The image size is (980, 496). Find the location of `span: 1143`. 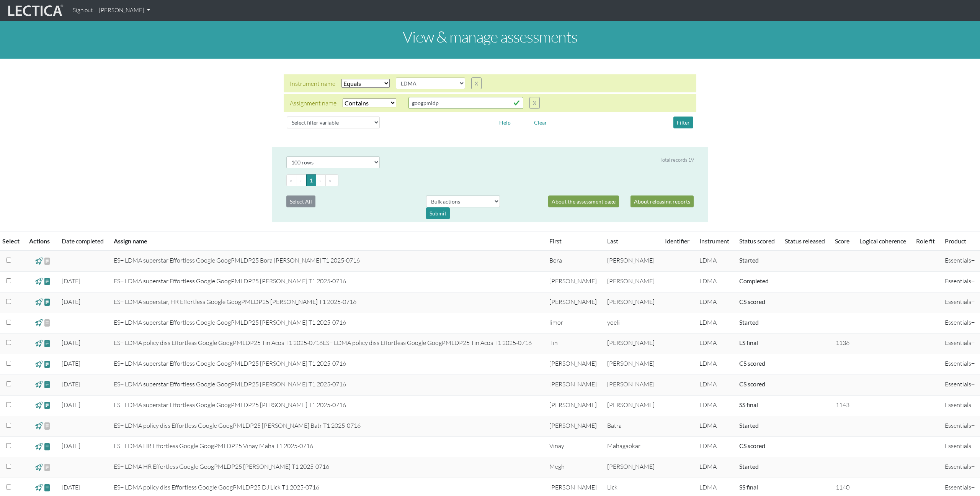

span: 1143 is located at coordinates (843, 405).